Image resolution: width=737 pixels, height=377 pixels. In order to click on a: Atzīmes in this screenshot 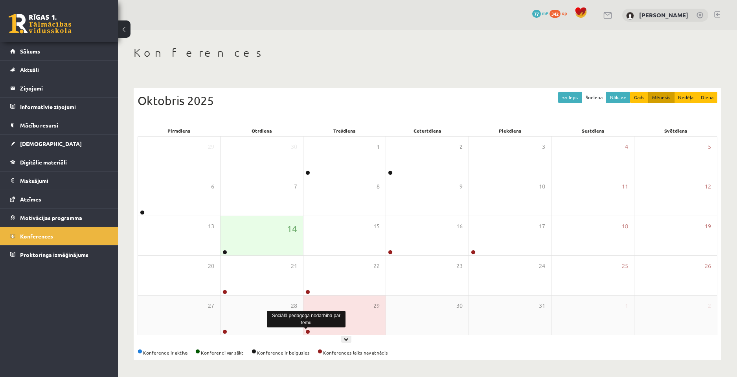, I will do `click(59, 199)`.